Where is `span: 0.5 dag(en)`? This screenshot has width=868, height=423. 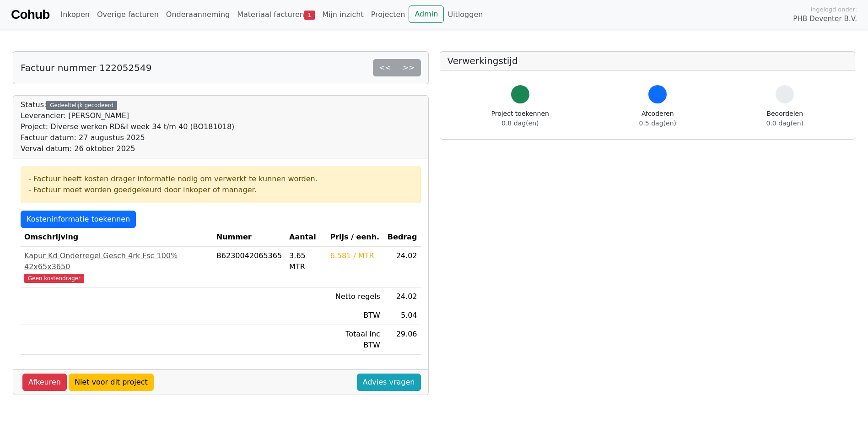 span: 0.5 dag(en) is located at coordinates (658, 123).